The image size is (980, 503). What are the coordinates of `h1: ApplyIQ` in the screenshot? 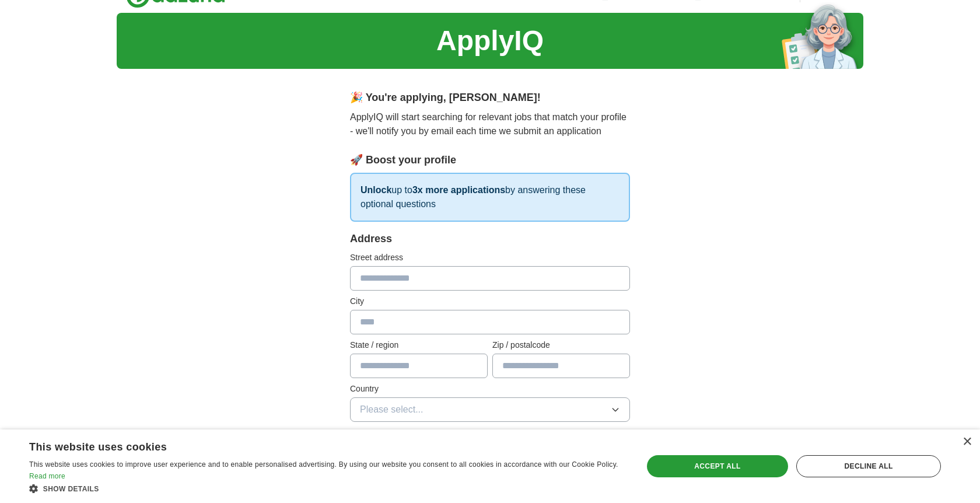 It's located at (490, 41).